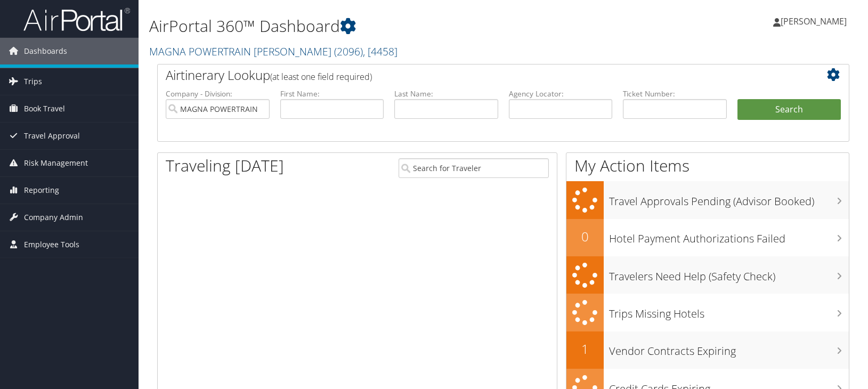  Describe the element at coordinates (474, 168) in the screenshot. I see `input: Search for Traveler` at that location.